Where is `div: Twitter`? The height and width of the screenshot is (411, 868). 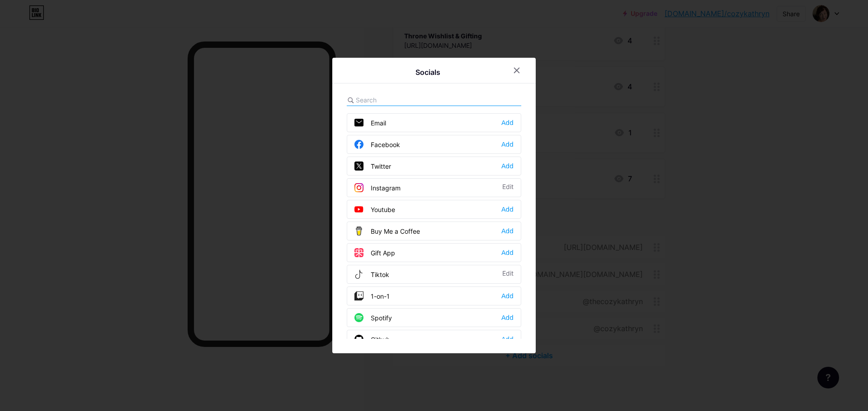 div: Twitter is located at coordinates (372, 166).